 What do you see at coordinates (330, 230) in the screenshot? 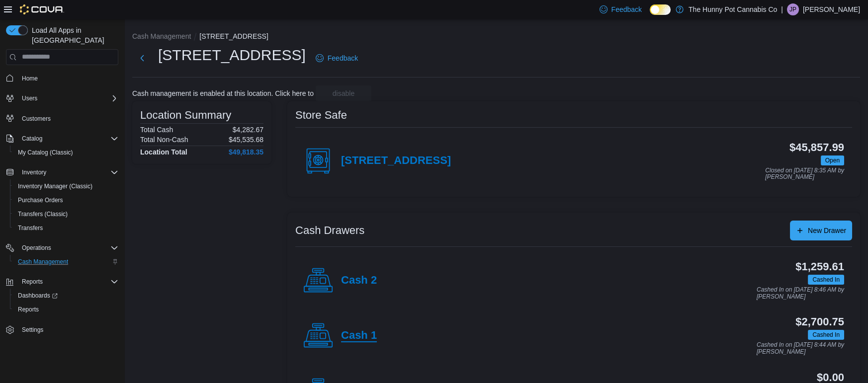
I see `h3: Cash Drawers` at bounding box center [330, 230].